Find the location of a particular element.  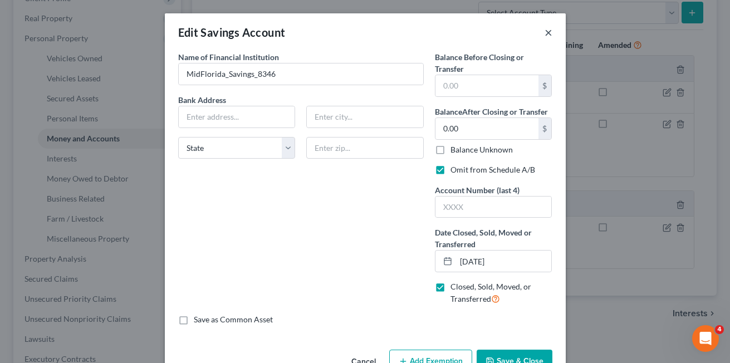

label: Balance Unknown is located at coordinates (481, 150).